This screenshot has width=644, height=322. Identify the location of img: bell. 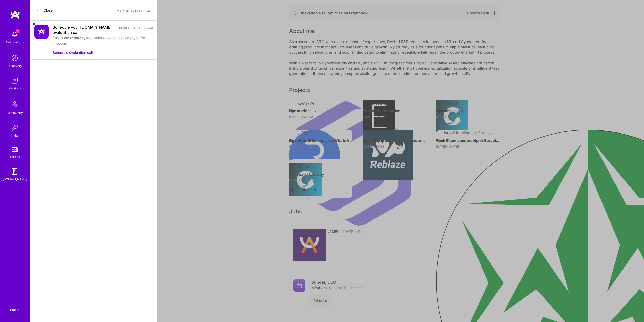
(15, 34).